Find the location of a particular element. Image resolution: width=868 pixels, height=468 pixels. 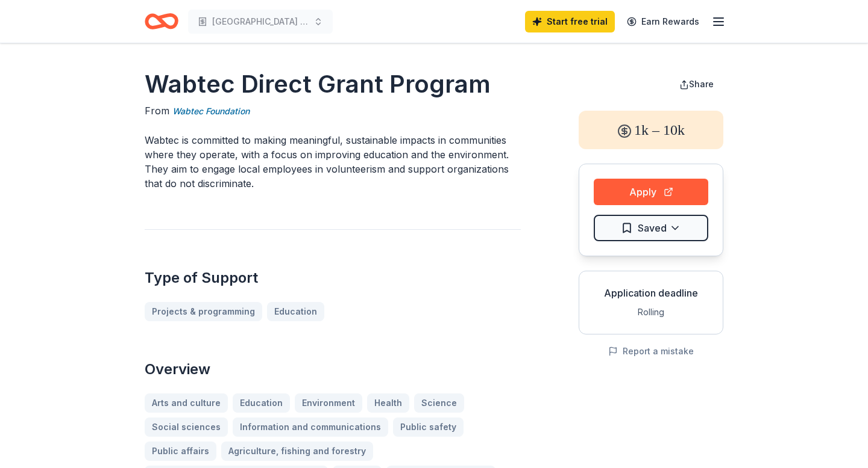

button: Share is located at coordinates (696, 84).